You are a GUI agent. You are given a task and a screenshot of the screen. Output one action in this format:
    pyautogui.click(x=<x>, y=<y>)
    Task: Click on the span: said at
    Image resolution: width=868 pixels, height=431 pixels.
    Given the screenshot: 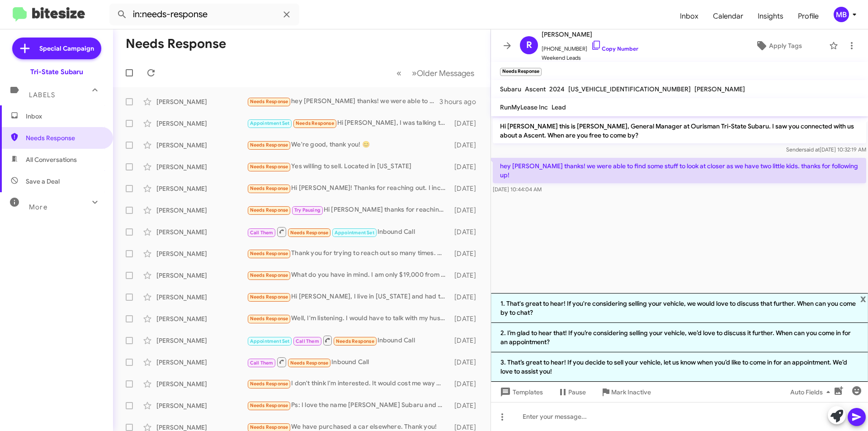 What is the action you would take?
    pyautogui.click(x=812, y=150)
    